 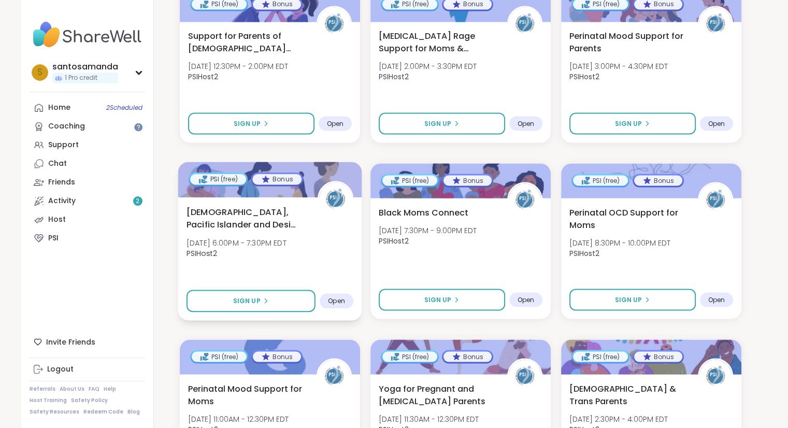 I want to click on span: Perinatal Mood Support for Moms, so click(x=247, y=395).